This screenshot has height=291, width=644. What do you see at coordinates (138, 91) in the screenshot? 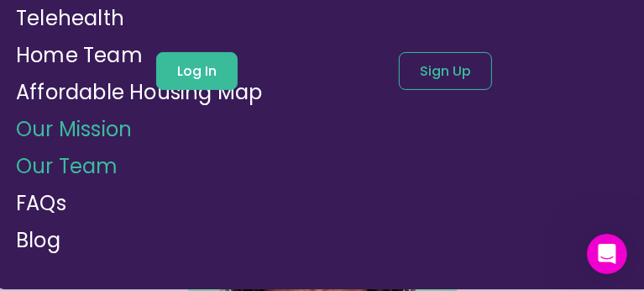
I see `a: Affordable Housing Map` at bounding box center [138, 91].